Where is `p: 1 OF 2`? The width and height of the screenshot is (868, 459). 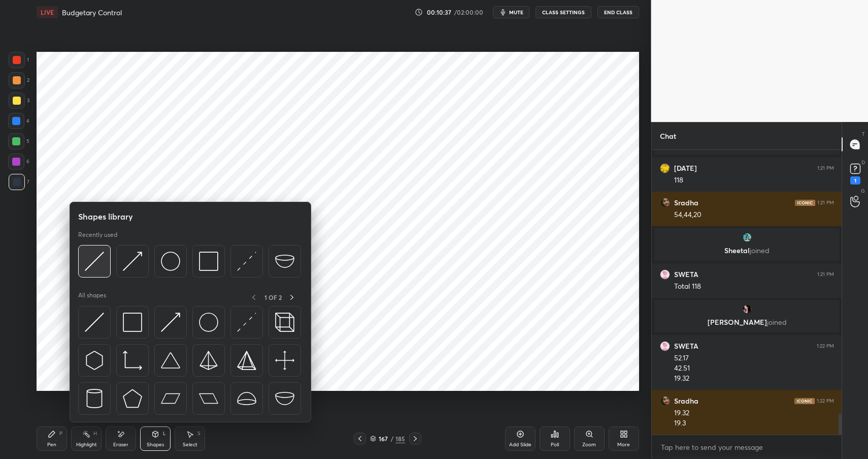
p: 1 OF 2 is located at coordinates (273, 297).